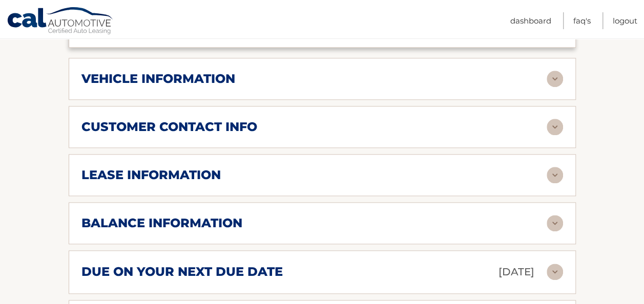 Image resolution: width=644 pixels, height=304 pixels. What do you see at coordinates (60, 21) in the screenshot?
I see `a: Cal Automotive` at bounding box center [60, 21].